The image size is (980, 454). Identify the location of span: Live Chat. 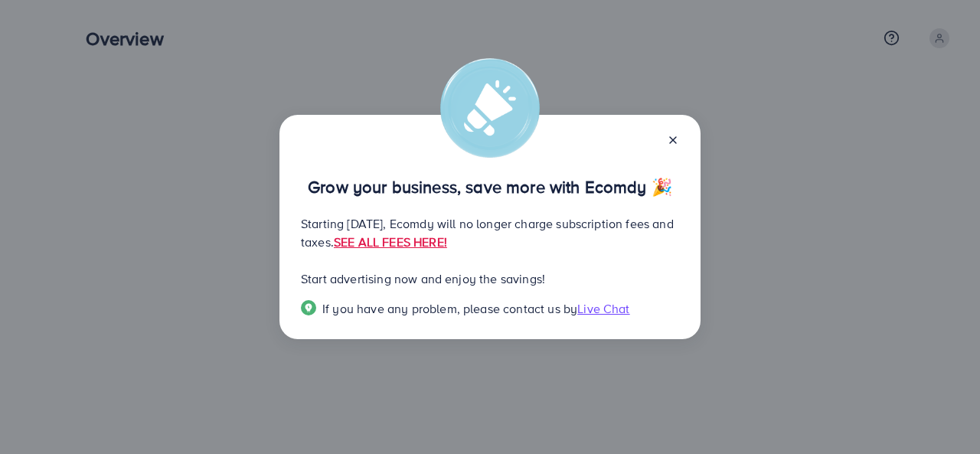
(604, 309).